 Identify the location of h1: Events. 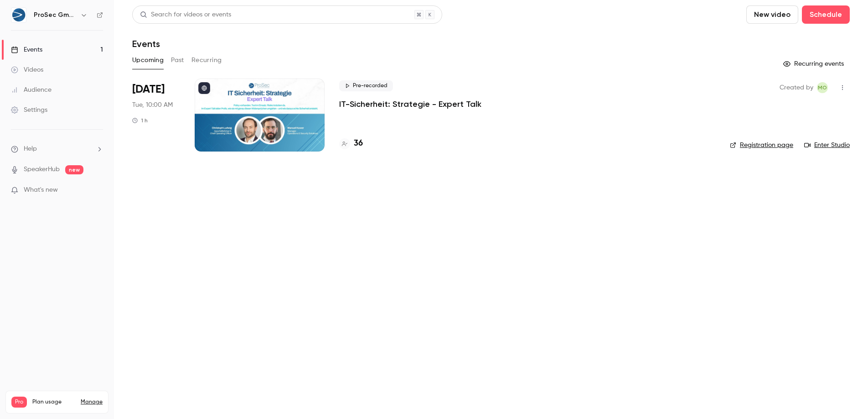
(146, 43).